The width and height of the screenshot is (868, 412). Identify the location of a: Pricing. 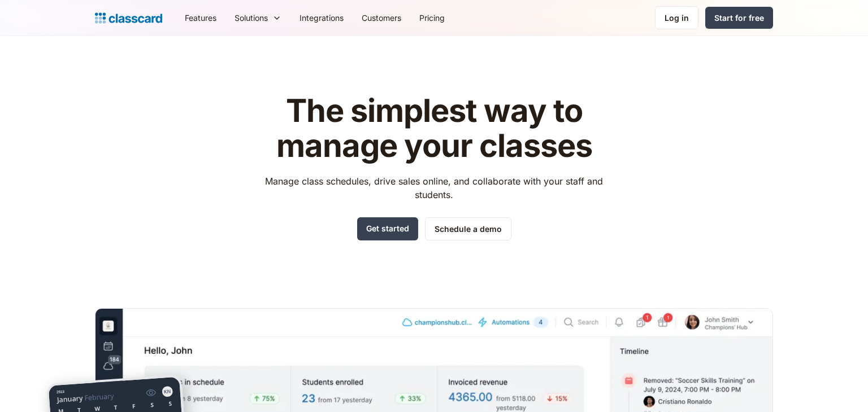
(432, 17).